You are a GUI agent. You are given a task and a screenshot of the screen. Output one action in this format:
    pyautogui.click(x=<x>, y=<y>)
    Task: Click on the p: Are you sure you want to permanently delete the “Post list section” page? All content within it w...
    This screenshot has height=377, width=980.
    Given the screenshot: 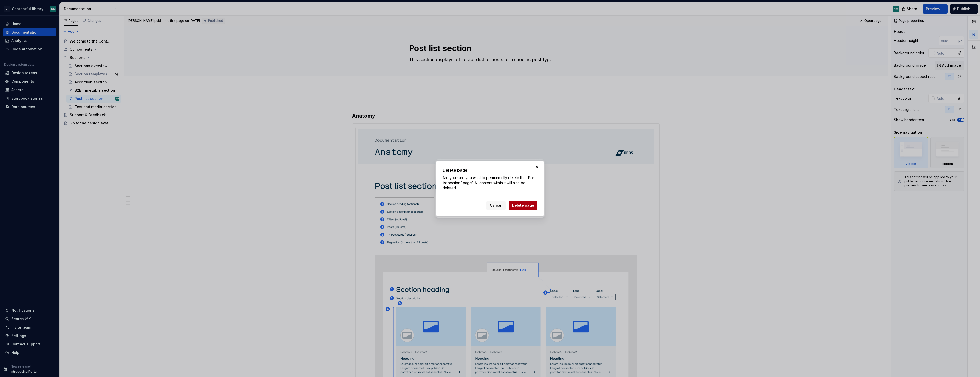 What is the action you would take?
    pyautogui.click(x=490, y=183)
    